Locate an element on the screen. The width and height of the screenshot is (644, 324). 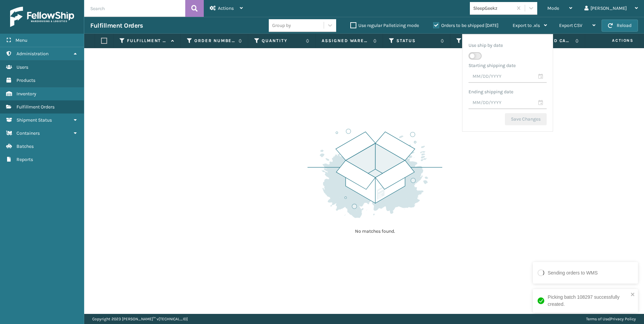
label: Order Number is located at coordinates (214, 41).